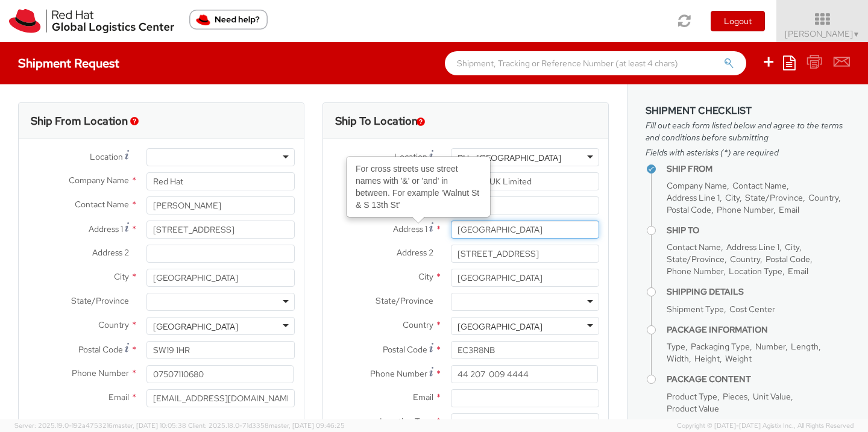 This screenshot has width=868, height=432. Describe the element at coordinates (376, 121) in the screenshot. I see `h3: Ship To Location` at that location.